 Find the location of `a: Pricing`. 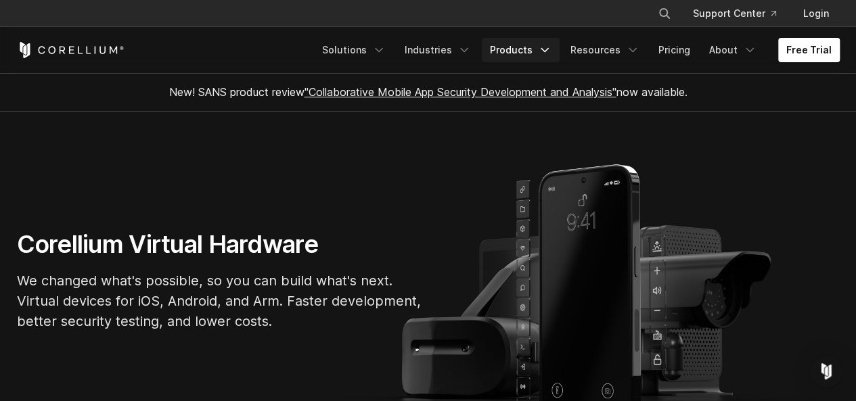

a: Pricing is located at coordinates (674, 50).